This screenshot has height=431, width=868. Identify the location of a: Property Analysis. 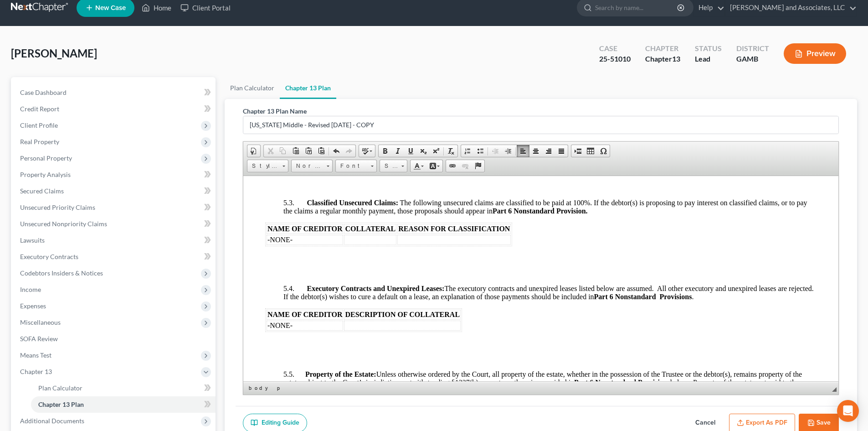
(114, 174).